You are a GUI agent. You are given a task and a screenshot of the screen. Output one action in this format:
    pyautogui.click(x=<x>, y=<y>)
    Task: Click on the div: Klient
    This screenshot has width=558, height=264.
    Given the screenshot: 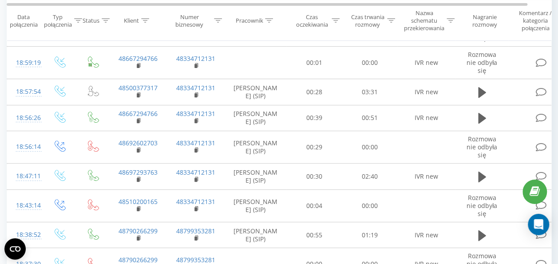 What is the action you would take?
    pyautogui.click(x=131, y=20)
    